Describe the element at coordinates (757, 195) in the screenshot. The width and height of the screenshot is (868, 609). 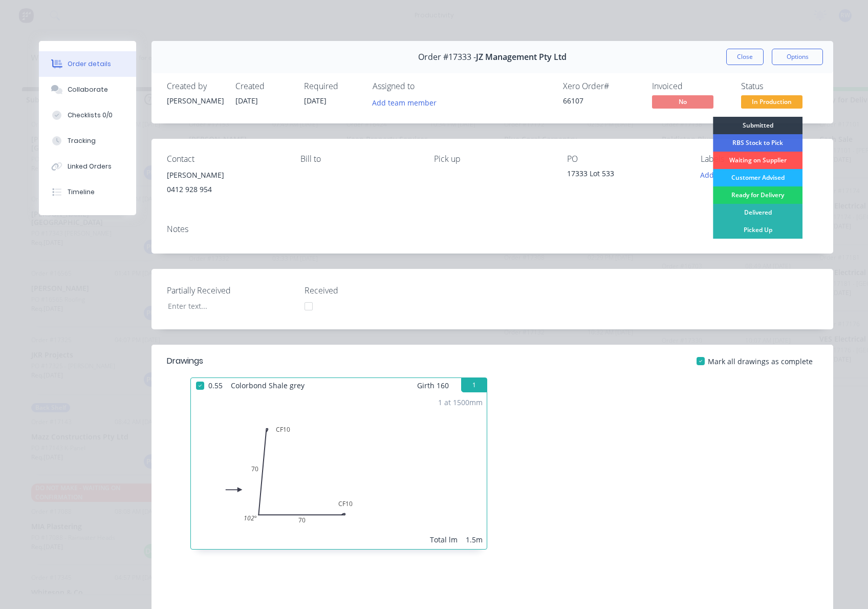
I see `div: Ready for Delivery` at that location.